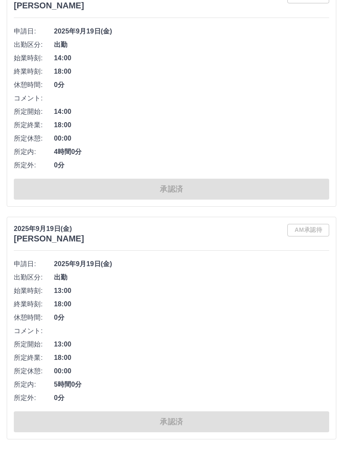 This screenshot has height=449, width=343. Describe the element at coordinates (49, 229) in the screenshot. I see `p: 2025年9月19日(金)` at that location.